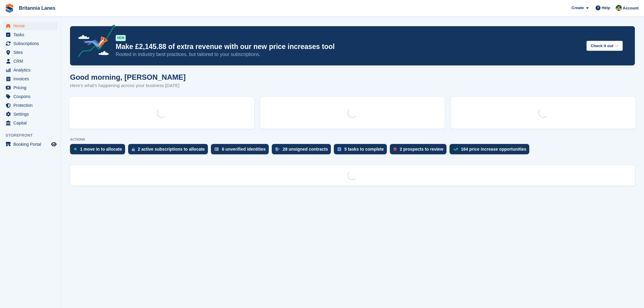 This screenshot has height=308, width=644. What do you see at coordinates (32, 114) in the screenshot?
I see `span: Settings` at bounding box center [32, 114].